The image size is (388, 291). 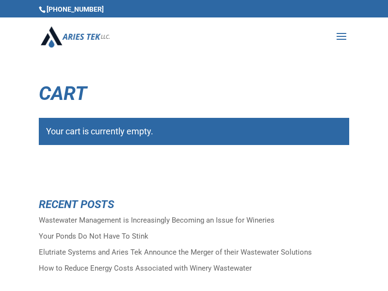 What do you see at coordinates (93, 236) in the screenshot?
I see `a: Your Ponds Do Not Have To Stink` at bounding box center [93, 236].